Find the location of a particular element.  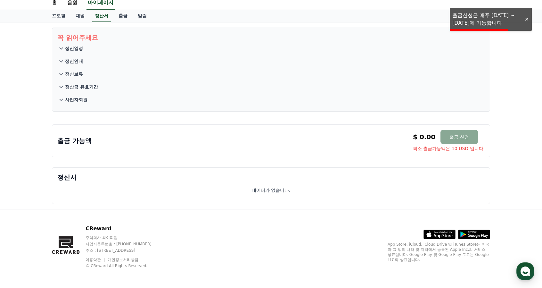

a: 개인정보처리방침 is located at coordinates (123, 260).